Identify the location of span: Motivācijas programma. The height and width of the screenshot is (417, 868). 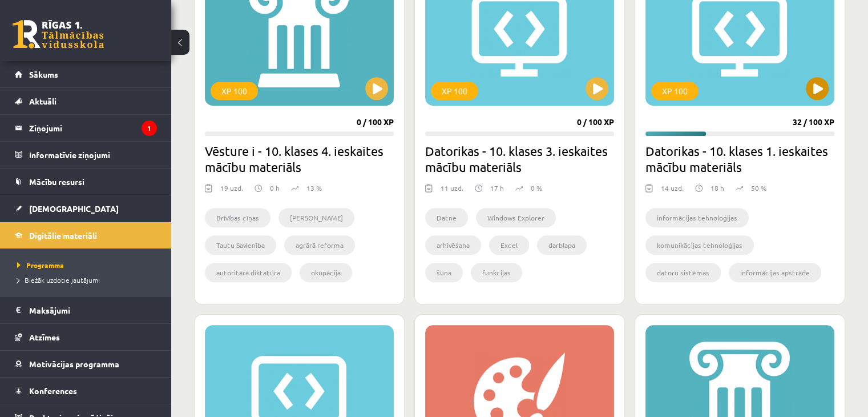
(74, 364).